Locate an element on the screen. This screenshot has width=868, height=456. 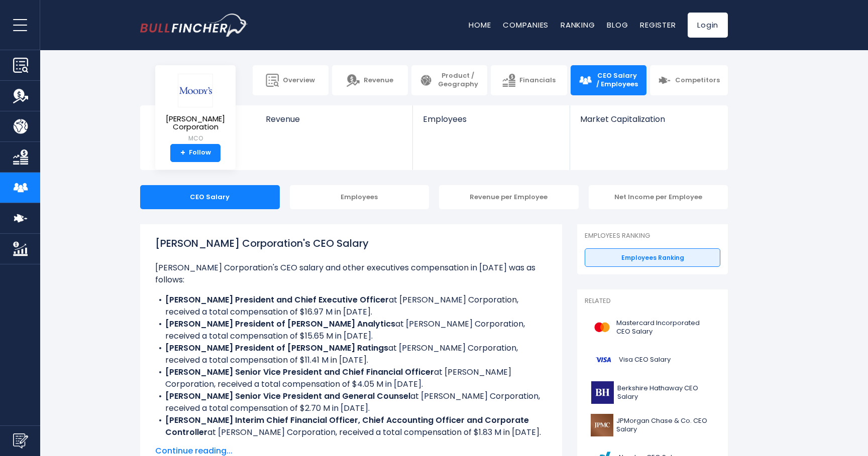
span: JPMorgan Chase & Co. CEO Salary is located at coordinates (665, 425).